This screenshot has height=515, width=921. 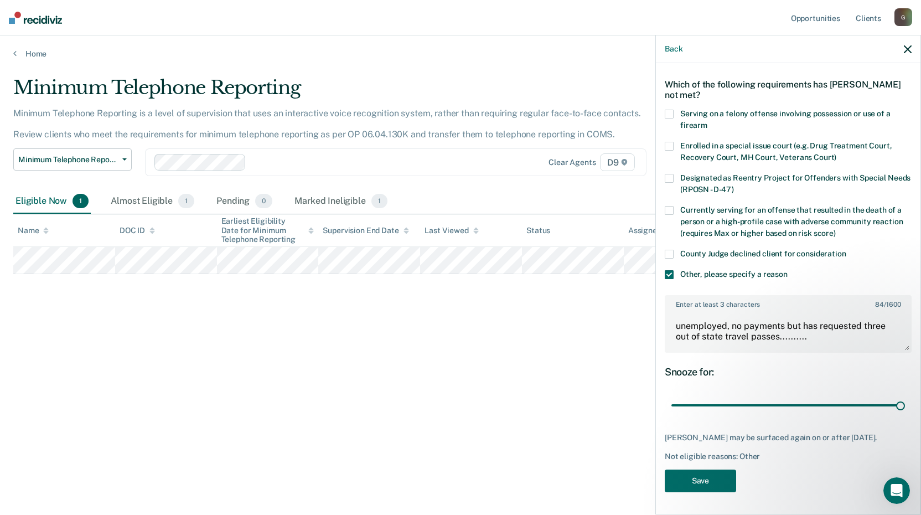 I want to click on span: Serving on a felony offense involving possession or use of a firearm, so click(x=785, y=119).